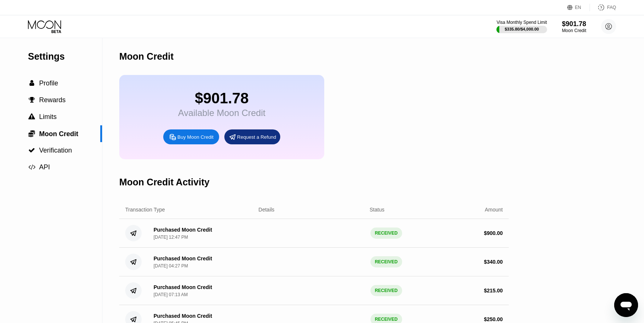 The width and height of the screenshot is (644, 323). Describe the element at coordinates (44, 167) in the screenshot. I see `span: API` at that location.